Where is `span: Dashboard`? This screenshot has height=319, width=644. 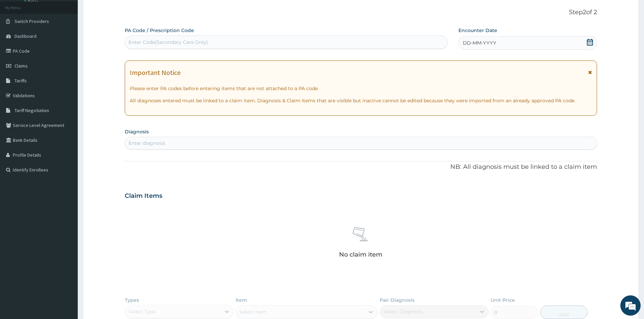 span: Dashboard is located at coordinates (25, 36).